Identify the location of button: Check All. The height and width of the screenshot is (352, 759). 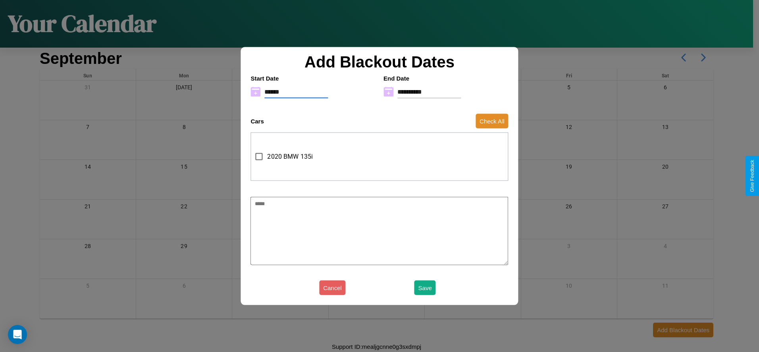
(492, 121).